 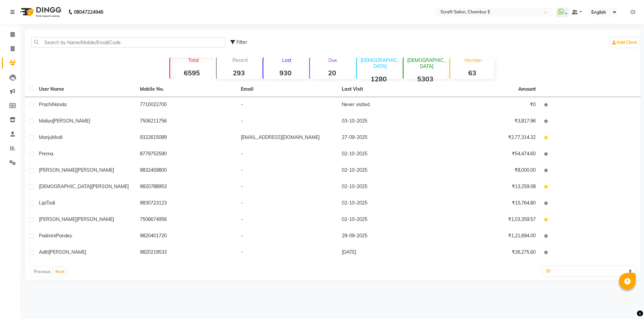 What do you see at coordinates (489, 138) in the screenshot?
I see `td: ₹2,77,314.32` at bounding box center [489, 138].